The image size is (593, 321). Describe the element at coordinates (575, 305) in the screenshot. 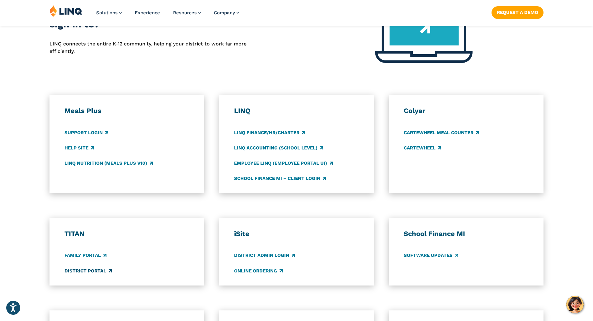

I see `button: Hello, have a question? Let’s chat.` at that location.